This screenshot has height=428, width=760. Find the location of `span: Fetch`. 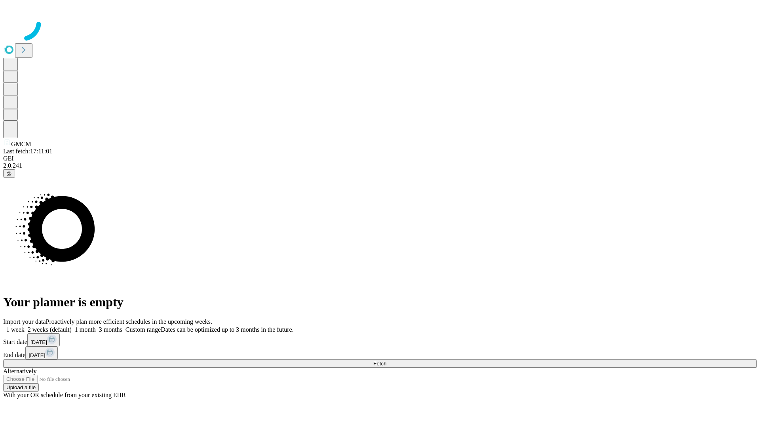

span: Fetch is located at coordinates (380, 363).